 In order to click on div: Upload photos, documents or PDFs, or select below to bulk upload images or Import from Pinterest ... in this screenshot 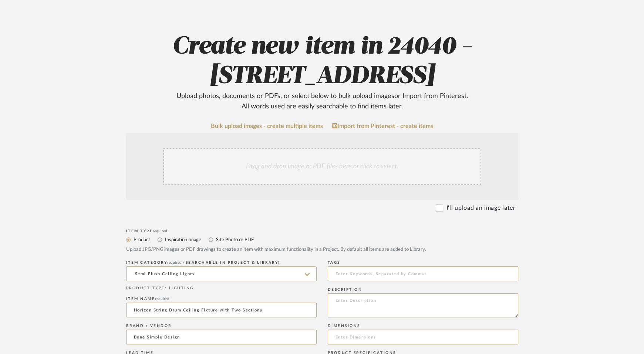, I will do `click(322, 101)`.